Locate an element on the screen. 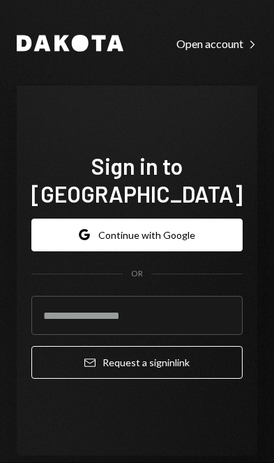 The height and width of the screenshot is (463, 274). button: Request a signinlink is located at coordinates (137, 362).